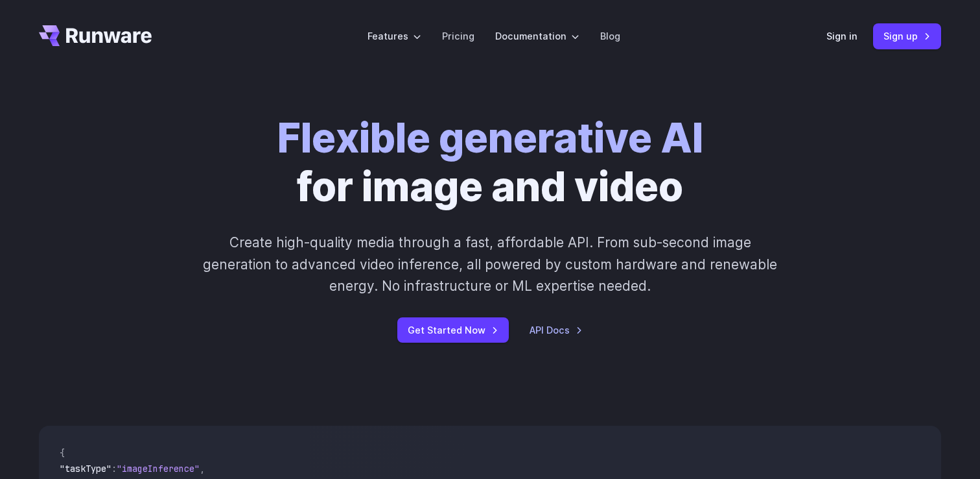  What do you see at coordinates (610, 35) in the screenshot?
I see `a: Blog` at bounding box center [610, 35].